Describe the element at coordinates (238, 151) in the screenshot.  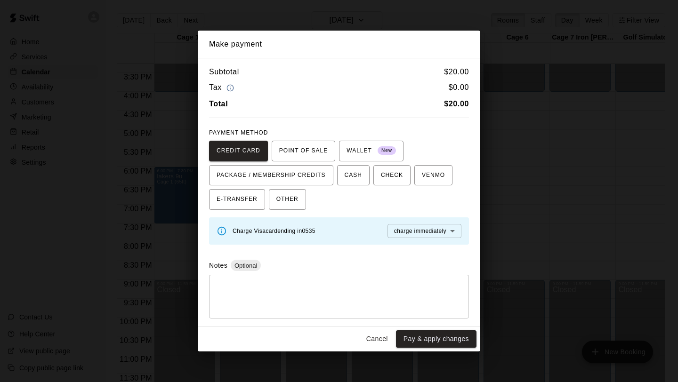
I see `button: CREDIT CARD` at that location.